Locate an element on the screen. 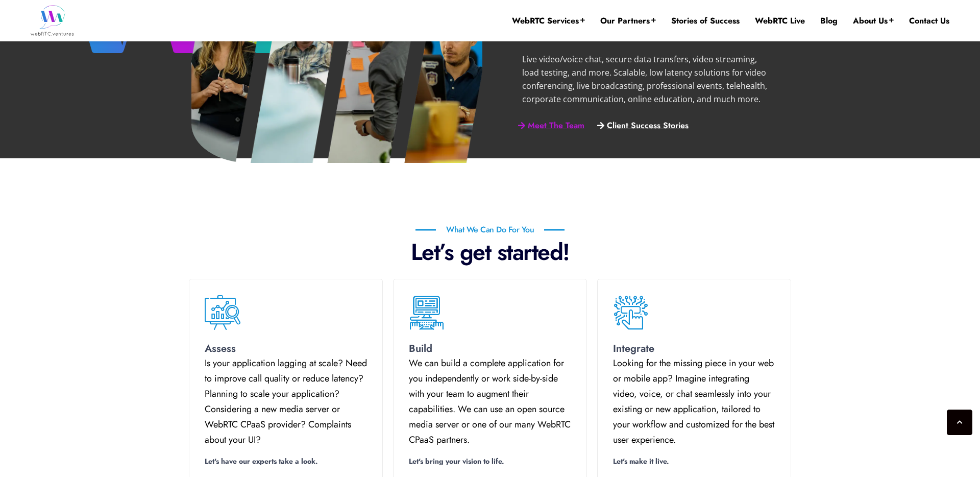  a: Let's make it live. is located at coordinates (642, 460).